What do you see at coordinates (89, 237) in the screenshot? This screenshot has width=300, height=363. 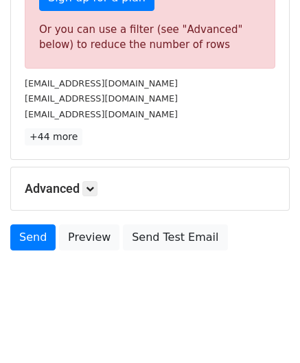 I see `a: Preview` at bounding box center [89, 237].